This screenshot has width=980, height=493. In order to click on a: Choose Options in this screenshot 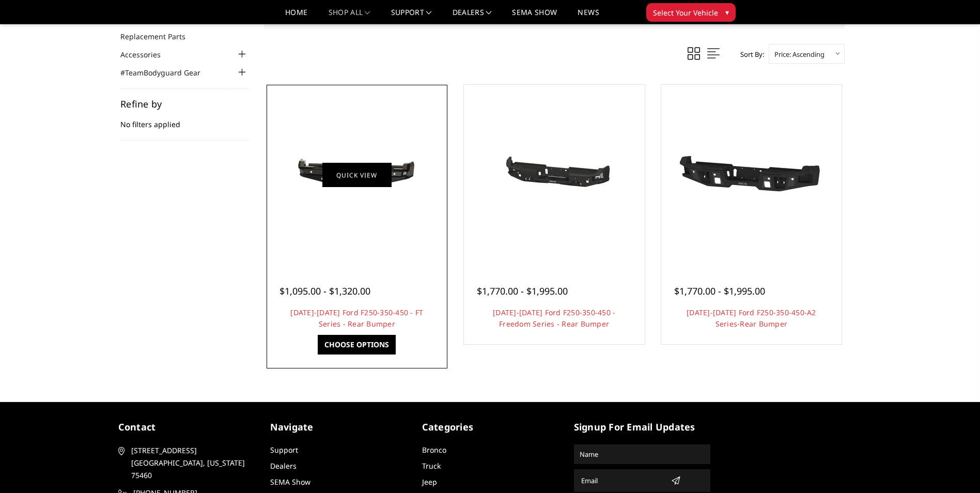, I will do `click(356, 345)`.